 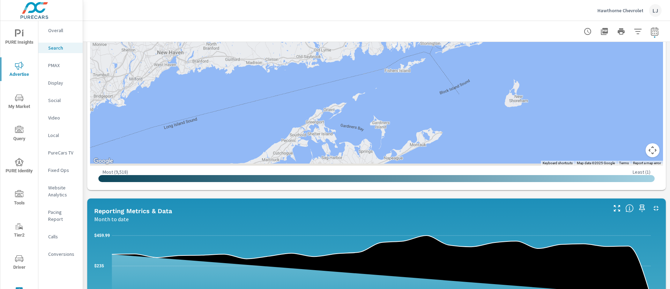 I want to click on span: Map data ©2025 Google, so click(x=596, y=163).